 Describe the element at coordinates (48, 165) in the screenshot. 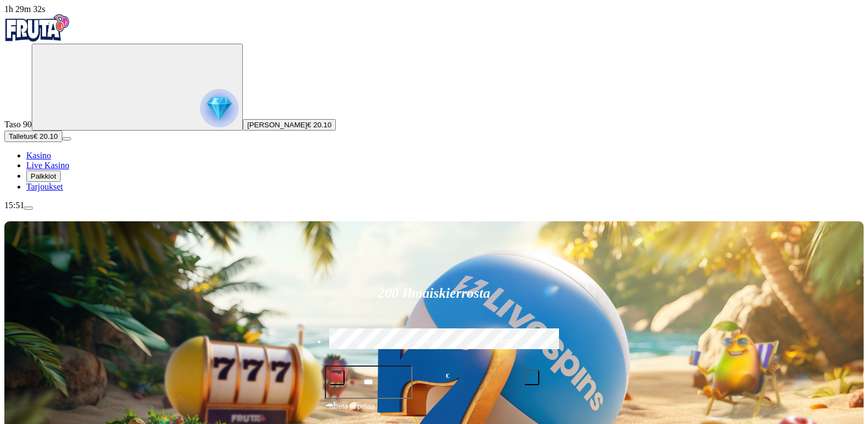

I see `span: Live Kasino` at that location.